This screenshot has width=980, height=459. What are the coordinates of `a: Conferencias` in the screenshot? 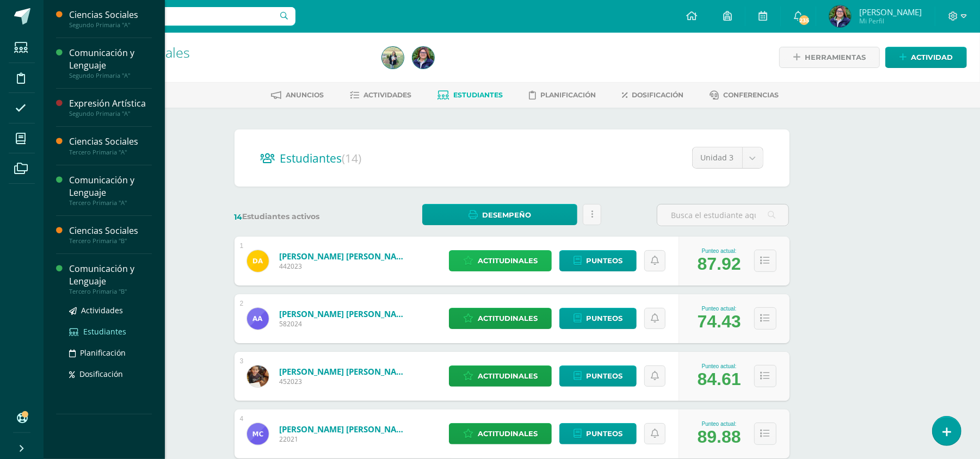 It's located at (743, 95).